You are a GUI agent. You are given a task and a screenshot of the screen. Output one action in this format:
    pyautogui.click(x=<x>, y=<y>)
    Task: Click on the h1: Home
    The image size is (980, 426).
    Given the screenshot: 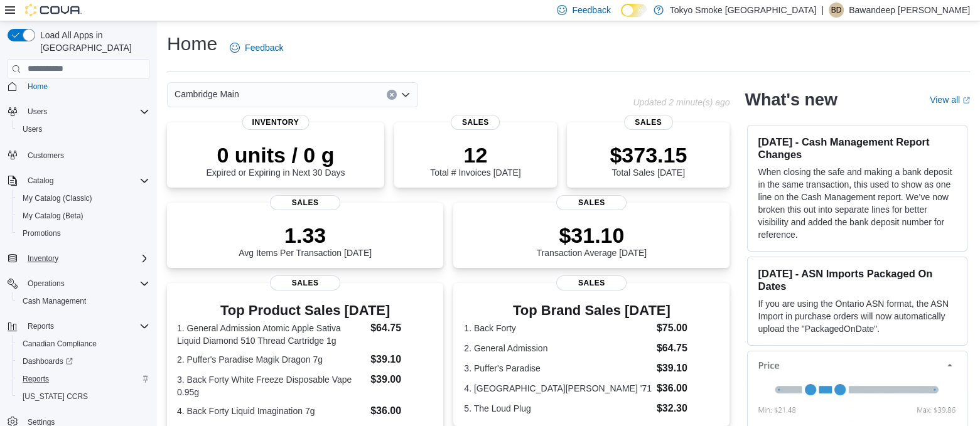 What is the action you would take?
    pyautogui.click(x=192, y=44)
    